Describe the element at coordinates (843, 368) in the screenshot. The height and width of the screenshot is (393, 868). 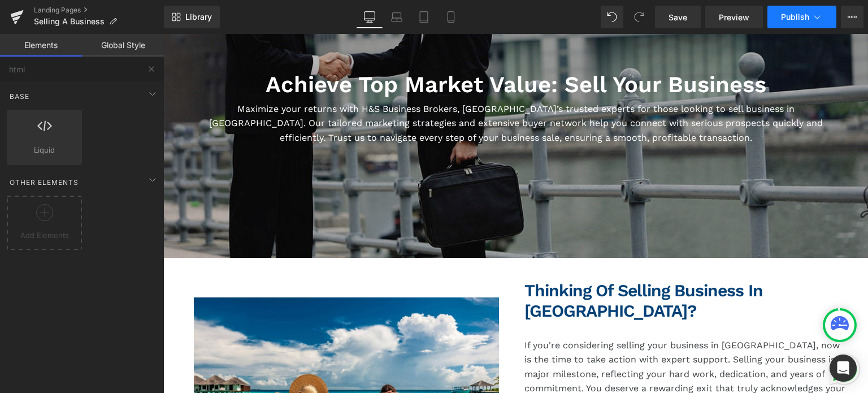
I see `div: Open Intercom Messenger` at that location.